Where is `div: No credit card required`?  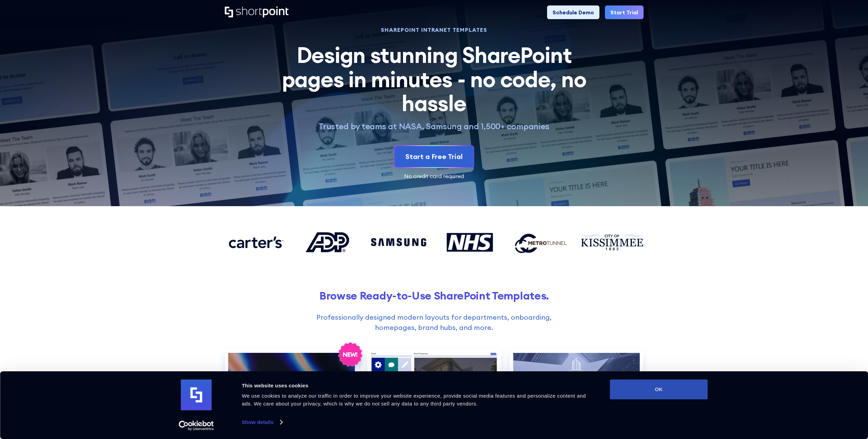
div: No credit card required is located at coordinates (434, 176).